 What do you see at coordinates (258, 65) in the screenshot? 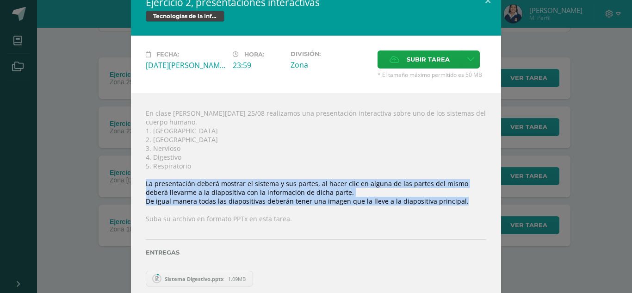
I see `div: 23:59` at bounding box center [258, 65].